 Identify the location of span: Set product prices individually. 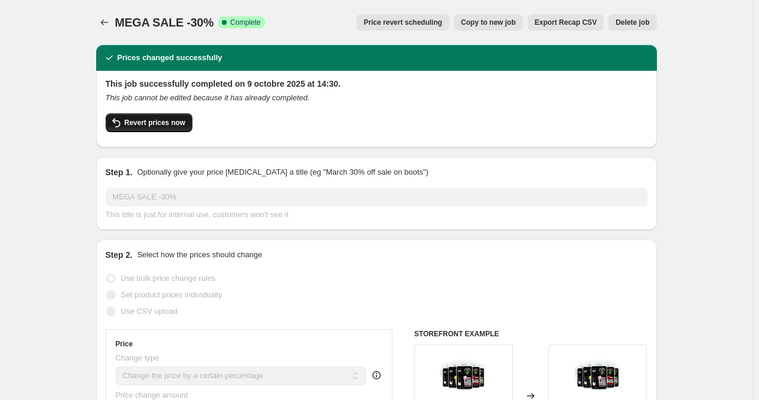
(172, 295).